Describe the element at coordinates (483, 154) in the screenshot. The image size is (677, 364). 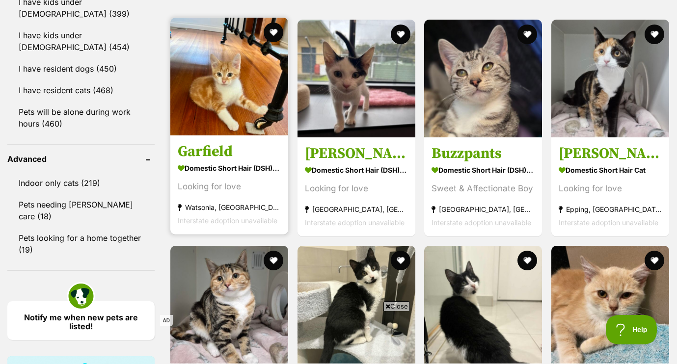
I see `h3: Buzzpants` at that location.